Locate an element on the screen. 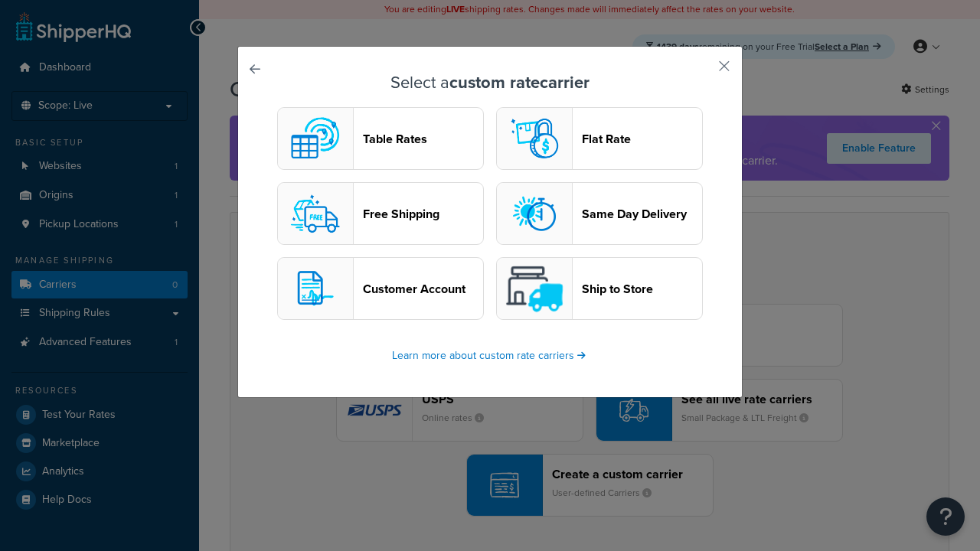 Image resolution: width=980 pixels, height=551 pixels. header: Same Day Delivery is located at coordinates (641, 214).